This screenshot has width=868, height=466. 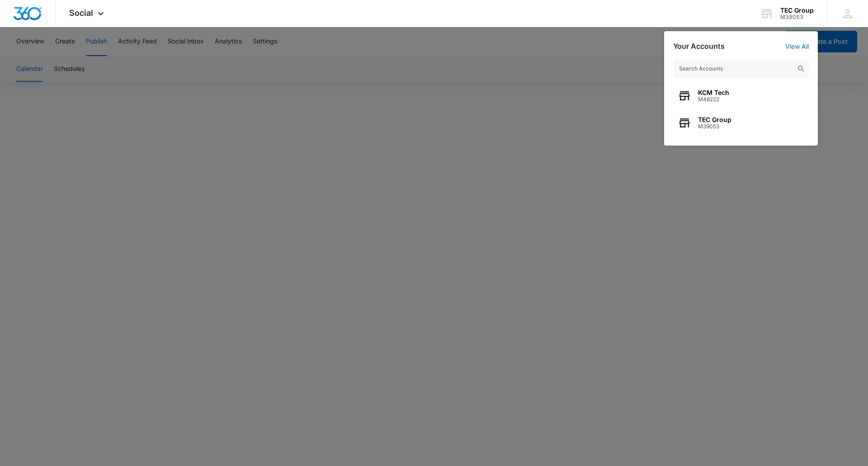 What do you see at coordinates (715, 120) in the screenshot?
I see `span: TEC Group` at bounding box center [715, 120].